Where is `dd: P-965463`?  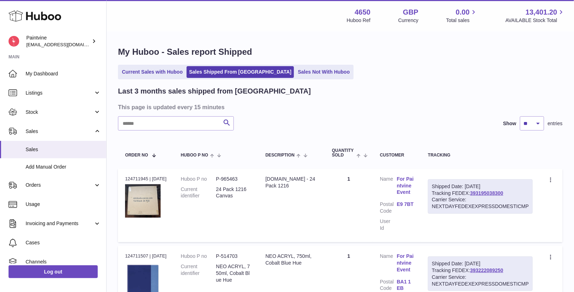
dd: P-965463 is located at coordinates (234, 179).